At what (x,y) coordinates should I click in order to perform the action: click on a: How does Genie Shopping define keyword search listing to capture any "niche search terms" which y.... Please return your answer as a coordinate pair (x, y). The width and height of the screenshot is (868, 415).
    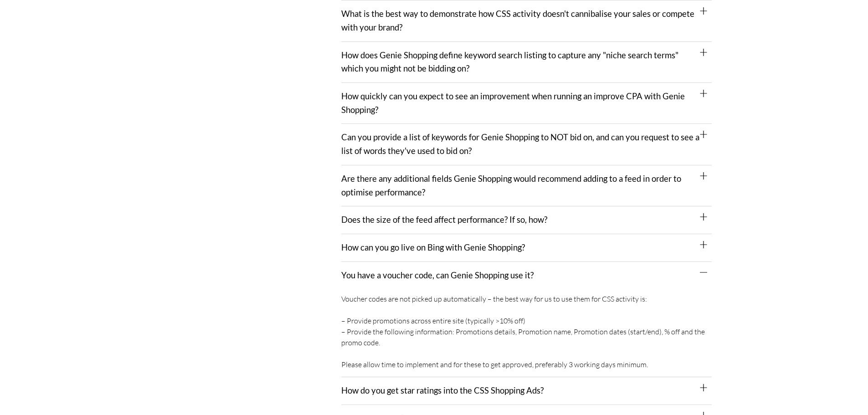
    Looking at the image, I should click on (510, 62).